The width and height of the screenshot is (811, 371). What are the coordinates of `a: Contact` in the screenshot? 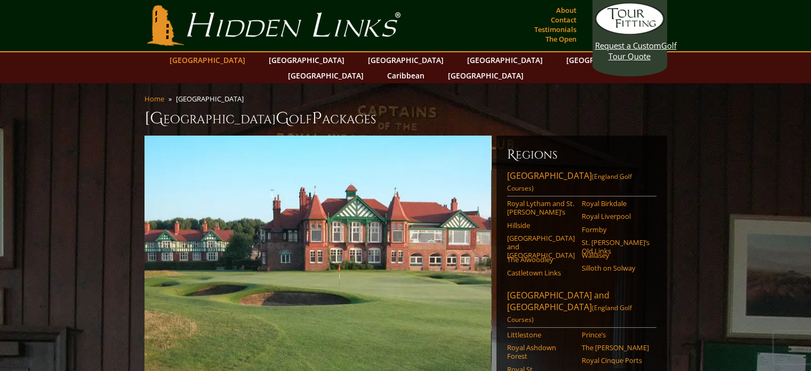 It's located at (564, 20).